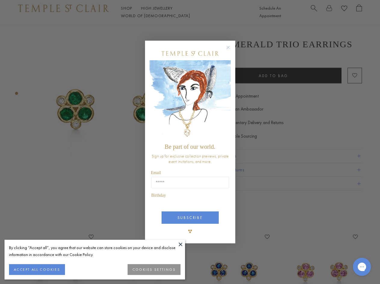 The height and width of the screenshot is (284, 380). Describe the element at coordinates (190, 182) in the screenshot. I see `input: Email` at that location.